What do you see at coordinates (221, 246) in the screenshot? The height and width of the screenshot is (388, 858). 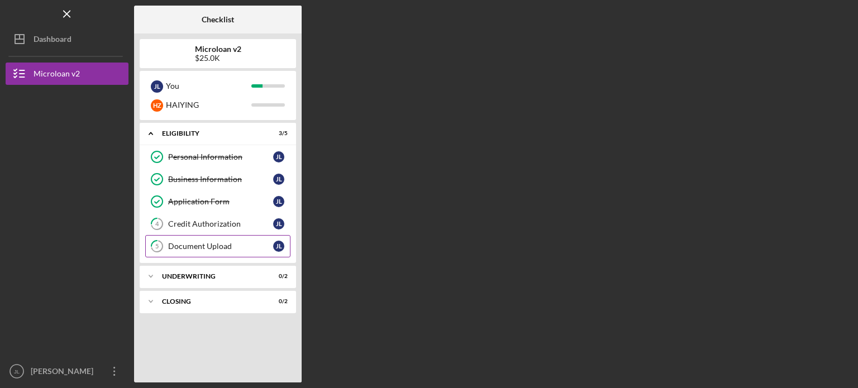 I see `div: Document Upload` at bounding box center [221, 246].